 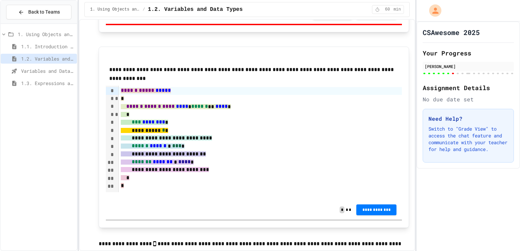 What do you see at coordinates (39, 12) in the screenshot?
I see `button: Back to Teams` at bounding box center [39, 12].